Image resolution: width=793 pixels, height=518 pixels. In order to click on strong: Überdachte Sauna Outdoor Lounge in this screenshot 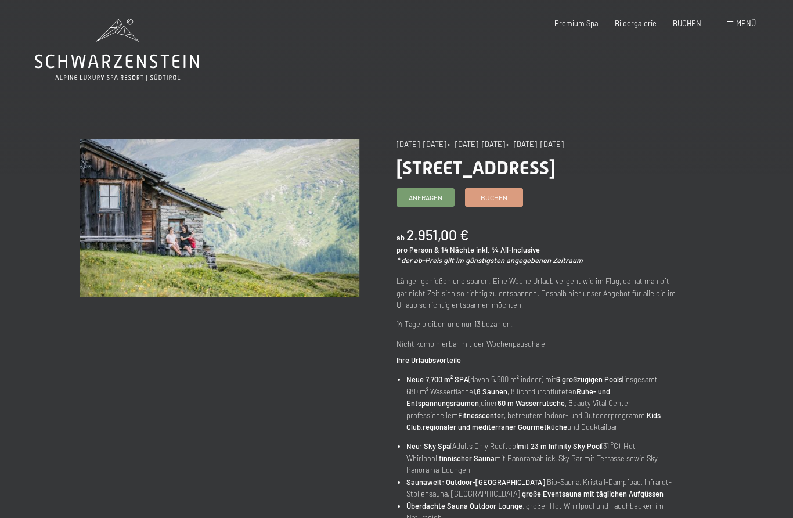, I will do `click(464, 506)`.